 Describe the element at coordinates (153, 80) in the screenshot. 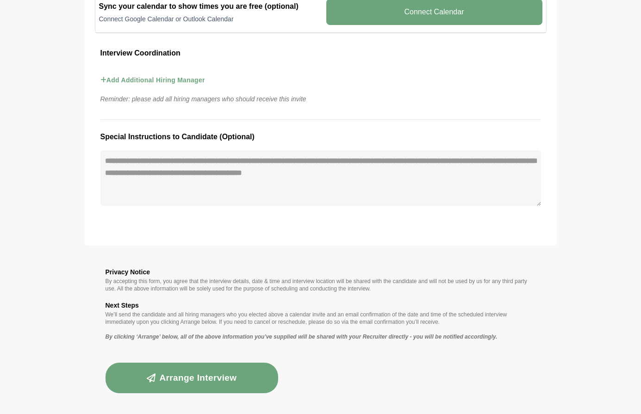

I see `button: Add Additional Hiring Manager` at that location.